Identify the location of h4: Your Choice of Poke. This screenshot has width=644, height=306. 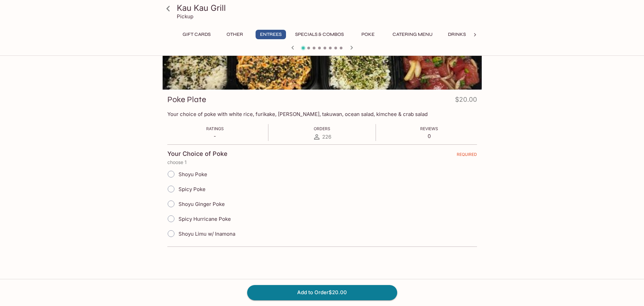
(197, 154).